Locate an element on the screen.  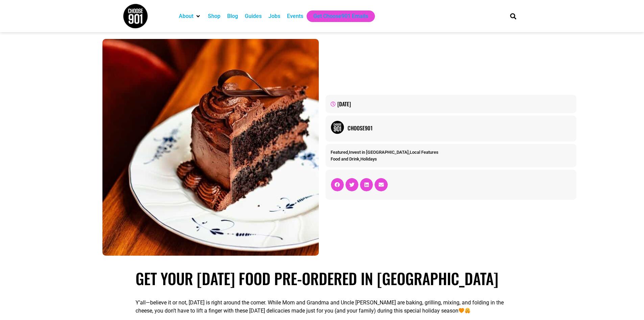
div: Share on facebook is located at coordinates (337, 185).